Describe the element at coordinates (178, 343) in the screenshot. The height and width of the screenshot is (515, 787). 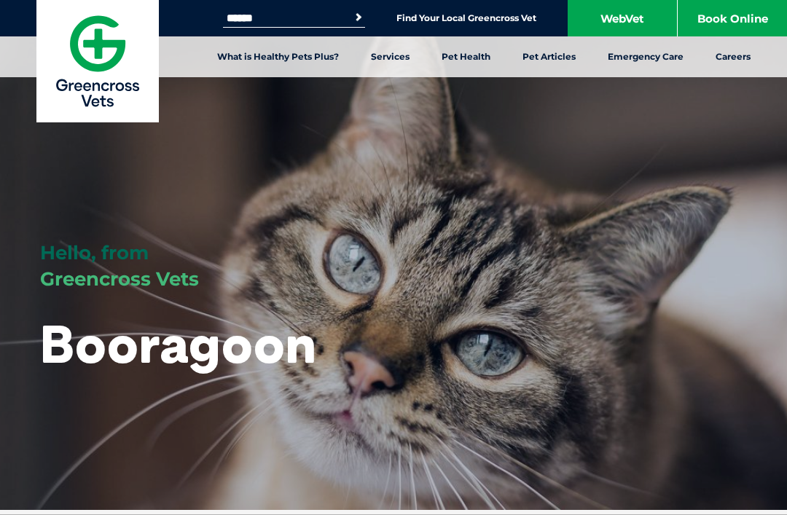
I see `h1: Booragoon` at that location.